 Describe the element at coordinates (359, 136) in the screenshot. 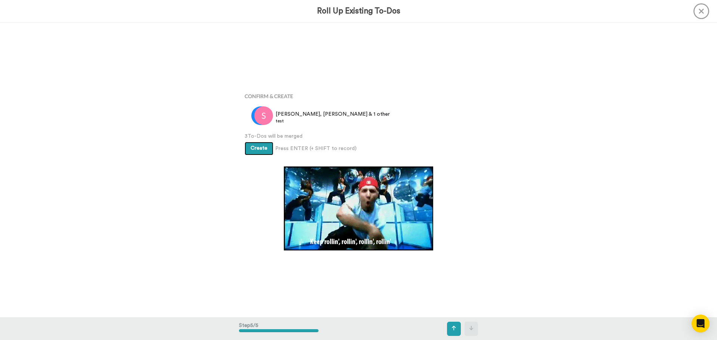

I see `span: 3 To-Dos will be merged` at that location.